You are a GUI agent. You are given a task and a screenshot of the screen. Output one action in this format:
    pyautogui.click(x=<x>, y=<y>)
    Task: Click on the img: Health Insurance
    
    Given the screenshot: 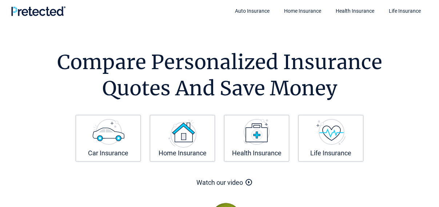 What is the action you would take?
    pyautogui.click(x=256, y=132)
    